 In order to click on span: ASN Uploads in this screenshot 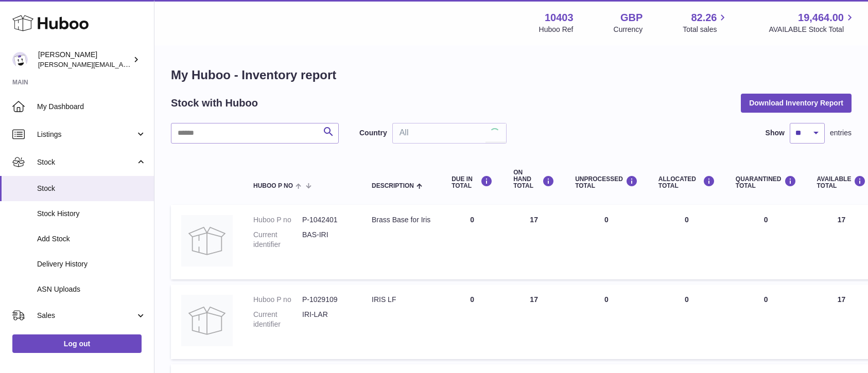, I will do `click(92, 289)`.